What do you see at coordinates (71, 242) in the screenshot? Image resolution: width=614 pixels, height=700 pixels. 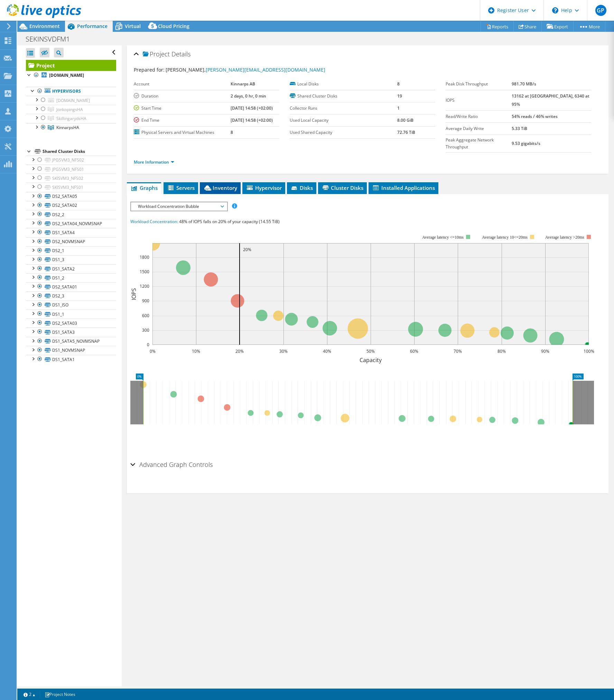 I see `a: DS2_NOVMSNAP` at bounding box center [71, 242].